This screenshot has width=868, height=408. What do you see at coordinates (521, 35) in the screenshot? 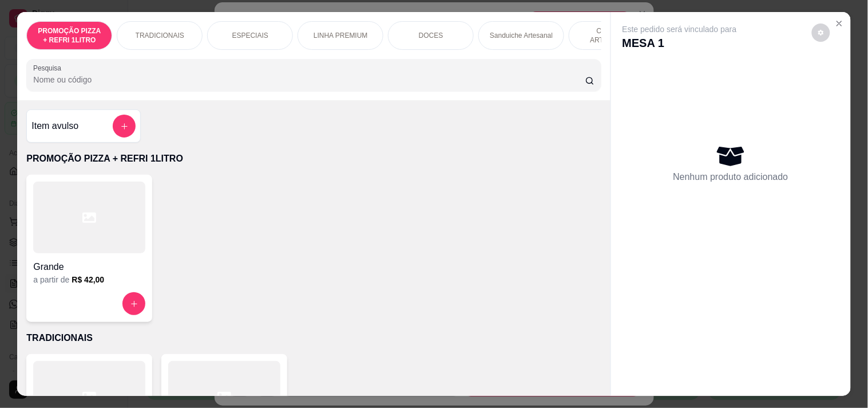
I see `p: Sanduiche Artesanal` at bounding box center [521, 35].